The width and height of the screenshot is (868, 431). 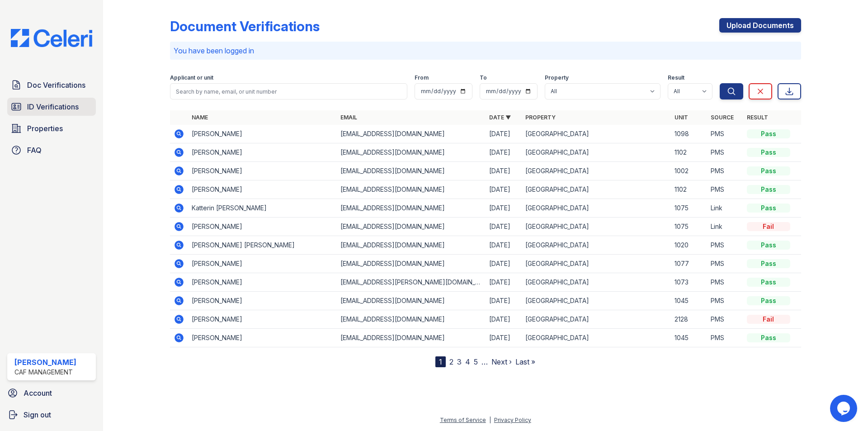 I want to click on a: Result, so click(x=757, y=117).